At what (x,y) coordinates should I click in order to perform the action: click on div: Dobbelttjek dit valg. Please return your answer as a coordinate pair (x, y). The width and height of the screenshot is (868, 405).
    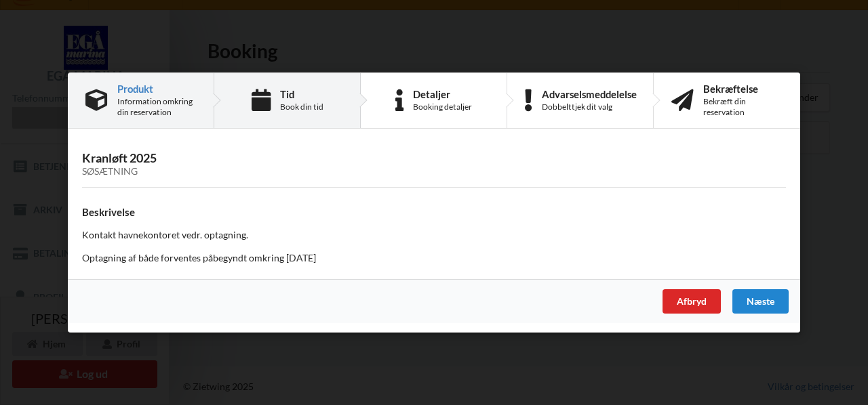
    Looking at the image, I should click on (589, 107).